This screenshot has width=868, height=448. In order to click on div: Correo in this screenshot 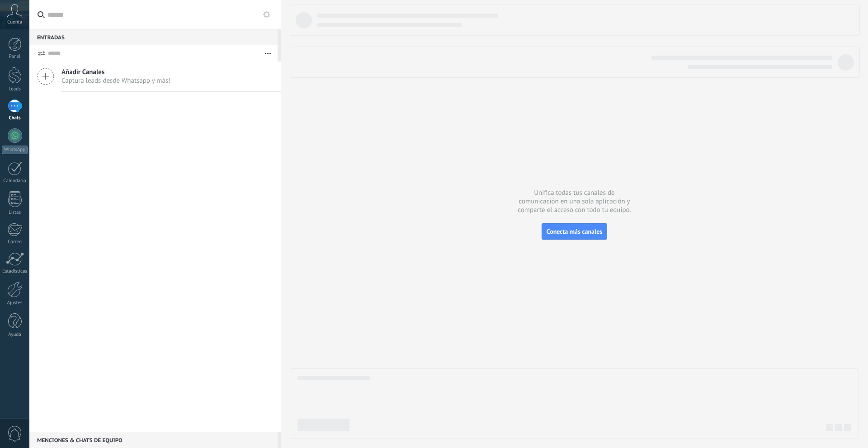, I will do `click(15, 242)`.